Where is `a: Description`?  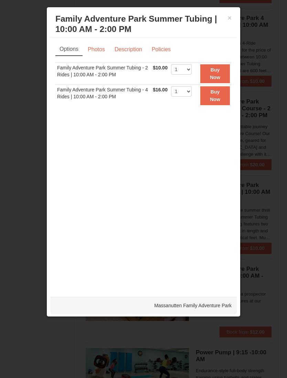
a: Description is located at coordinates (128, 50).